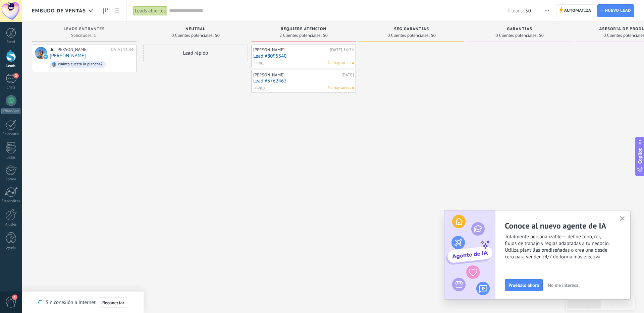 The image size is (644, 313). I want to click on span: Reconectar, so click(113, 302).